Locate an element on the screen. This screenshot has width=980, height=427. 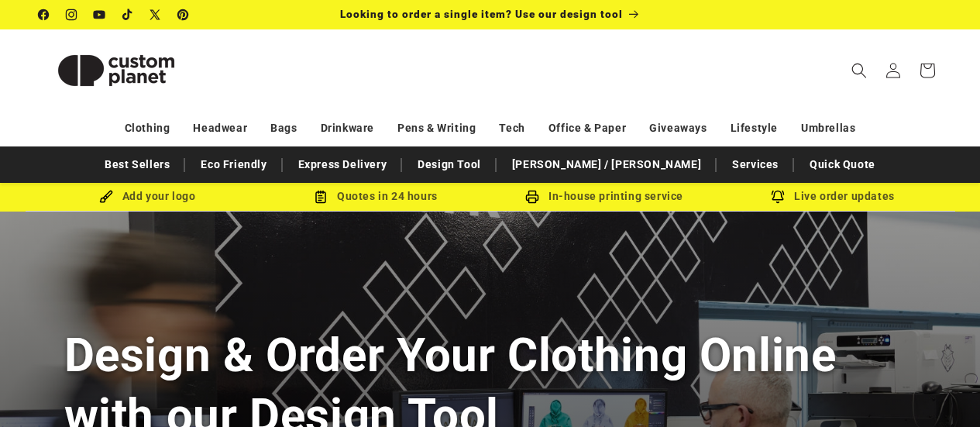
img: Brush Icon is located at coordinates (106, 197).